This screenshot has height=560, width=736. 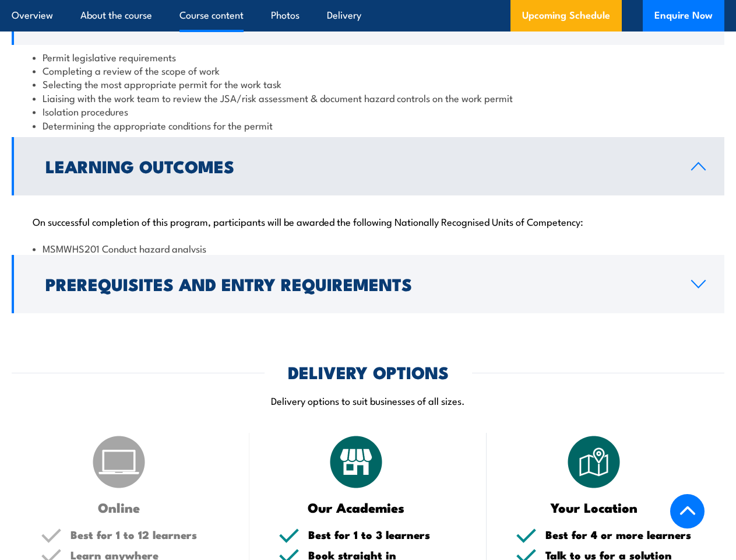 What do you see at coordinates (368, 125) in the screenshot?
I see `li: Determining the appropriate conditions for the permit` at bounding box center [368, 125].